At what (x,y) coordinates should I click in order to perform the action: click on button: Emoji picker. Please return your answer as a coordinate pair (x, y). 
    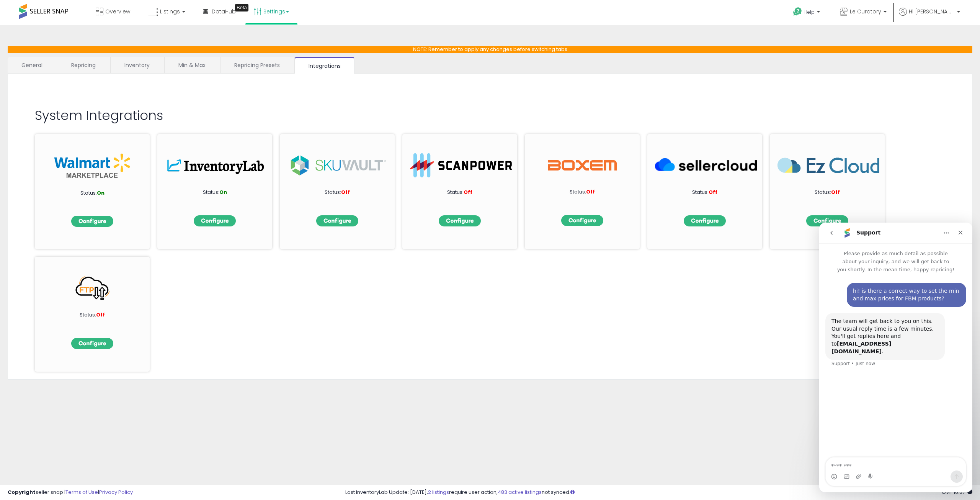
    Looking at the image, I should click on (15, 254).